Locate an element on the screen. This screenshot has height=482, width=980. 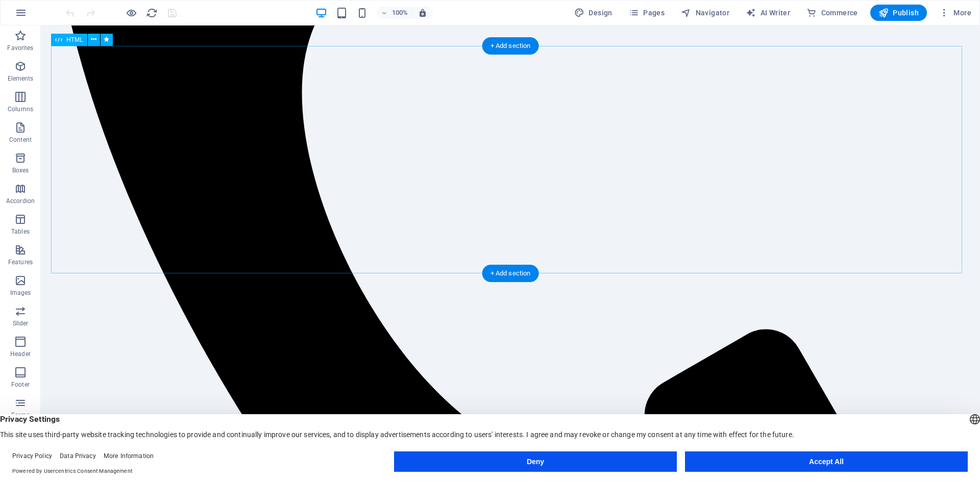
i: On resize automatically adjust zoom level to fit chosen device. is located at coordinates (422, 12).